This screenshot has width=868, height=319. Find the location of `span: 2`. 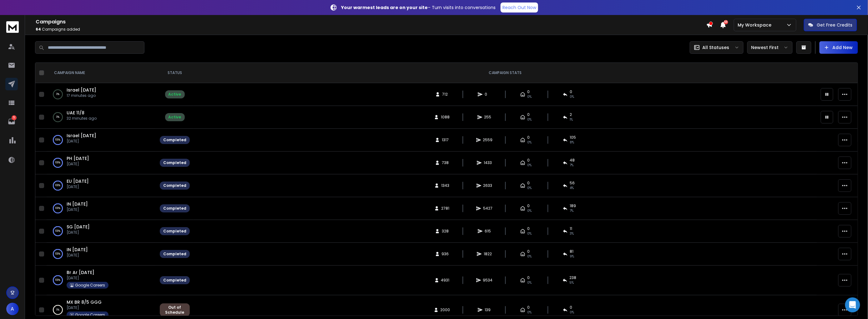

span: 2 is located at coordinates (570, 114).